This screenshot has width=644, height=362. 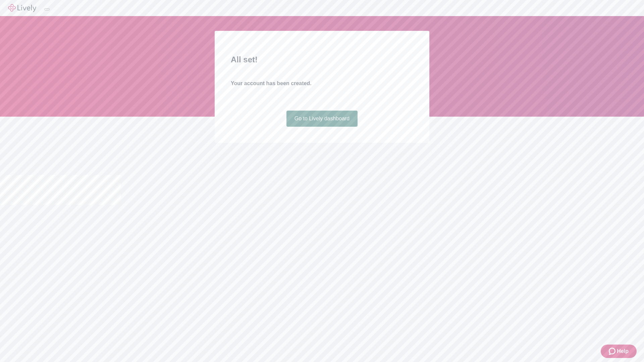 I want to click on a: Go to Lively dashboard, so click(x=322, y=118).